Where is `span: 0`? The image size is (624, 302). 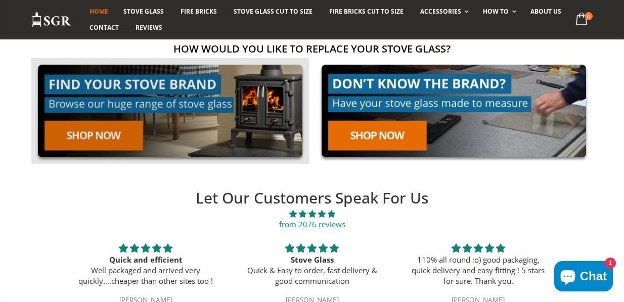 span: 0 is located at coordinates (589, 16).